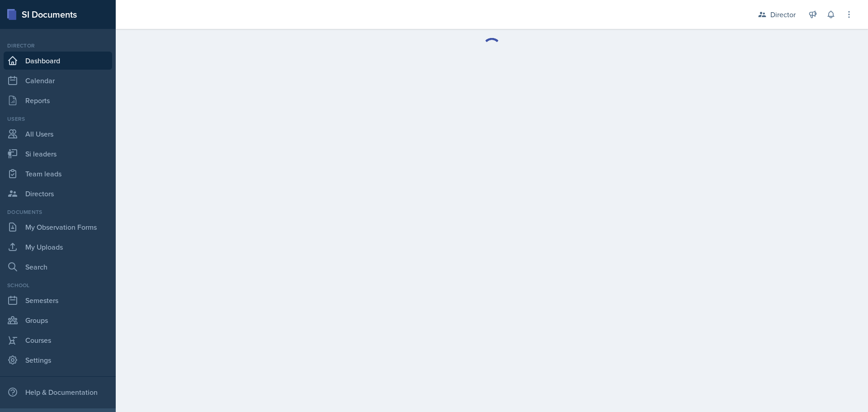 Image resolution: width=868 pixels, height=412 pixels. What do you see at coordinates (58, 133) in the screenshot?
I see `a: All Users` at bounding box center [58, 133].